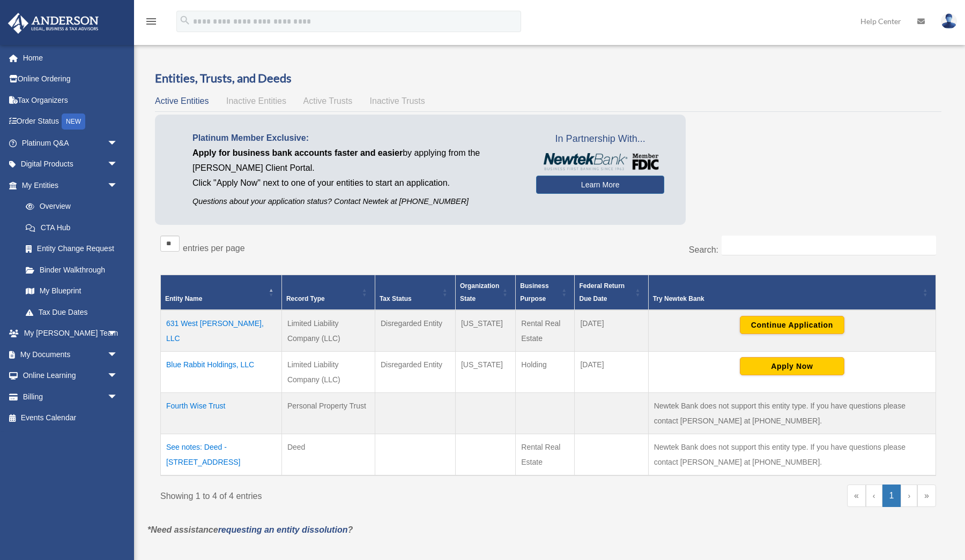  I want to click on img: Anderson Advisors Platinum Portal, so click(53, 23).